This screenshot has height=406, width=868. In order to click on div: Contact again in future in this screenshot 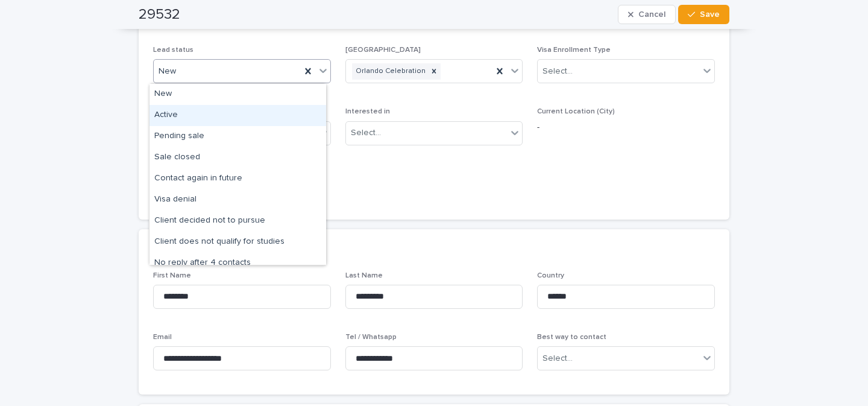, I will do `click(237, 179)`.